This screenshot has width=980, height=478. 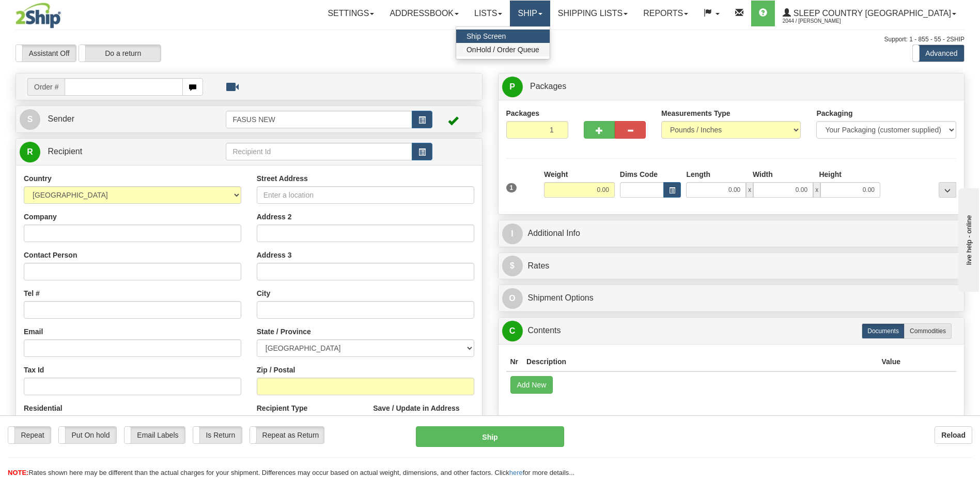 I want to click on label: Contact Person, so click(x=50, y=255).